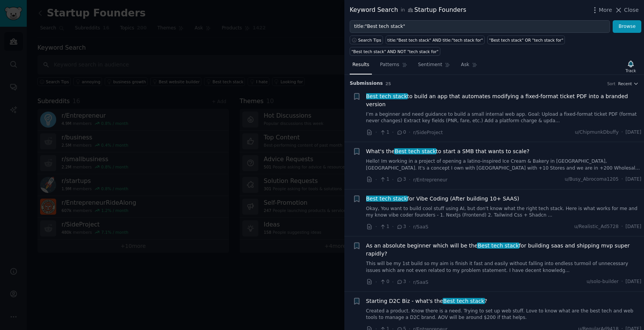 This screenshot has width=644, height=330. Describe the element at coordinates (435, 40) in the screenshot. I see `div: title:"Best tech stack" AND title:"tech stack for"` at that location.